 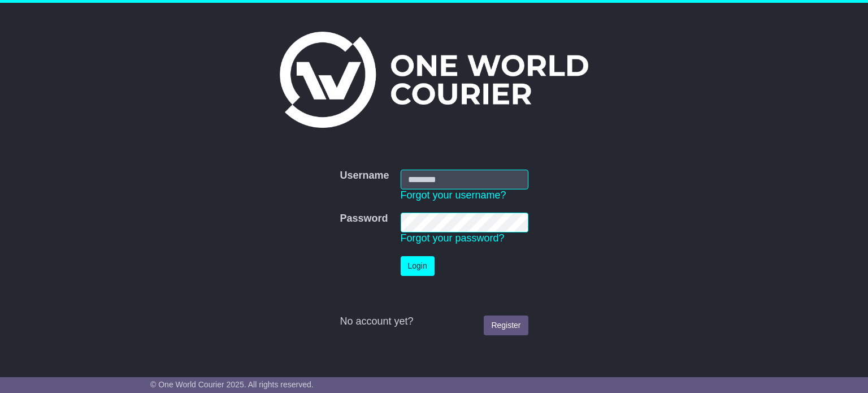 I want to click on button: Login, so click(x=418, y=266).